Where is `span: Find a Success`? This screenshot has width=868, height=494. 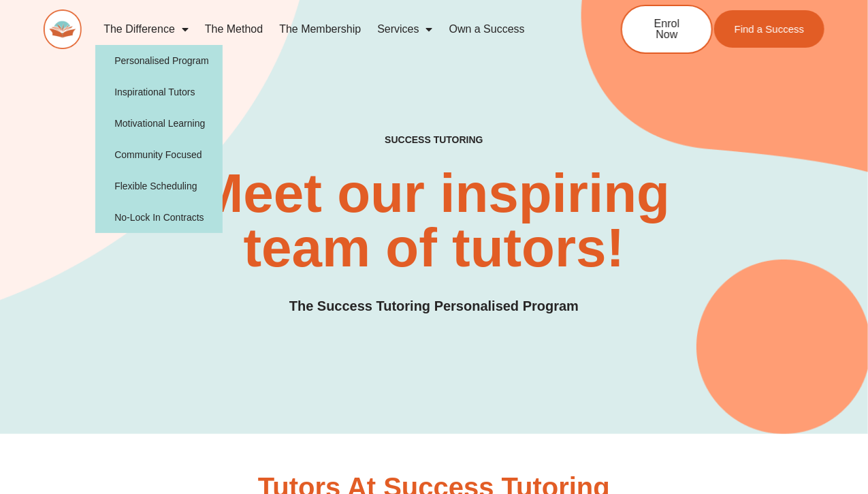 span: Find a Success is located at coordinates (770, 29).